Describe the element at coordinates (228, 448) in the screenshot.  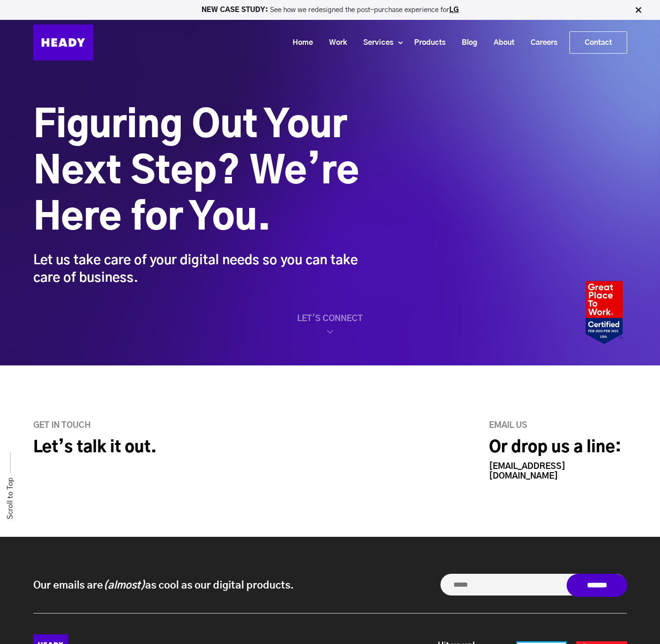
I see `h2: Let’s talk it out.` at that location.